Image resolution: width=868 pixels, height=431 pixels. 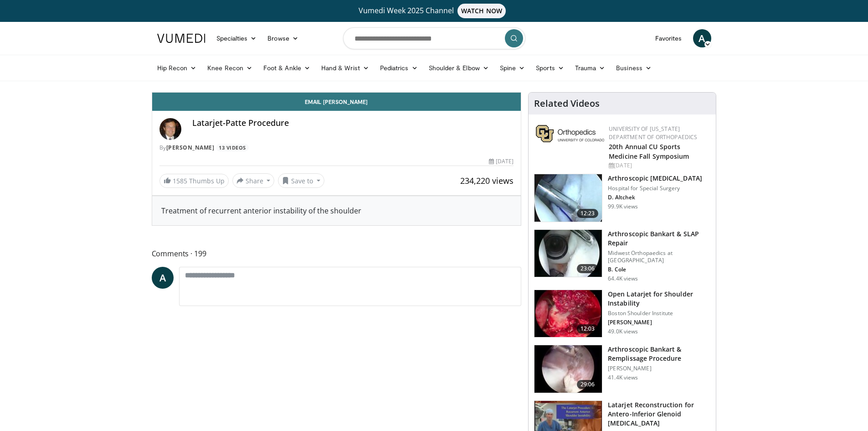 What do you see at coordinates (301, 181) in the screenshot?
I see `button: Save to` at bounding box center [301, 181].